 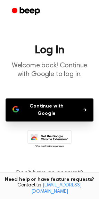 I want to click on h1: Log In, so click(x=50, y=50).